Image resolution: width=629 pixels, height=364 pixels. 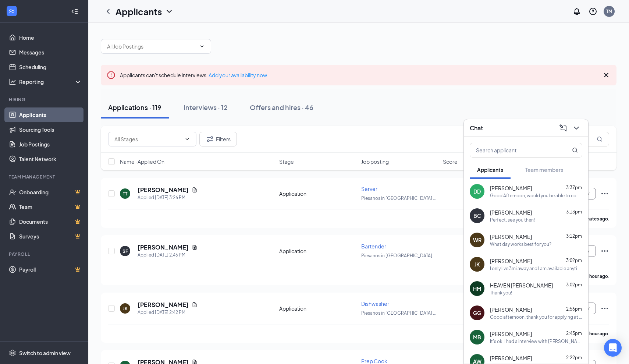 I want to click on span: Server, so click(x=370, y=188).